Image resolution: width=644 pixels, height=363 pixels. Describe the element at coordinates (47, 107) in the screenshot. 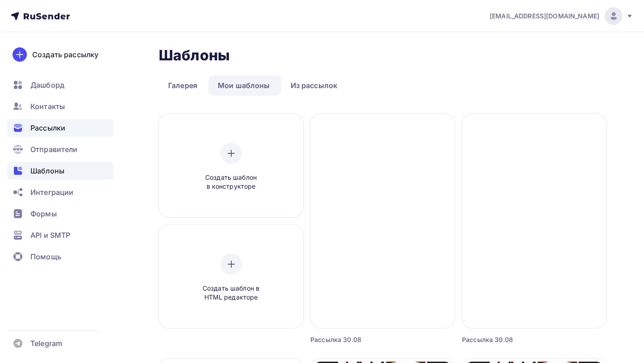

I see `span: Контакты` at that location.